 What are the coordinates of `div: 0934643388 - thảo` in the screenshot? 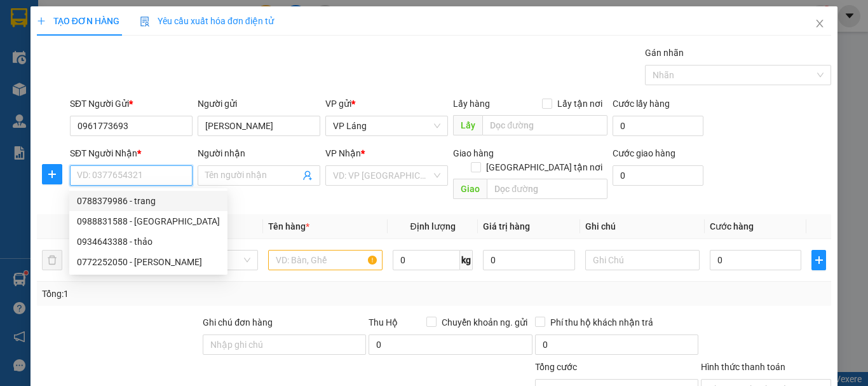 It's located at (148, 241).